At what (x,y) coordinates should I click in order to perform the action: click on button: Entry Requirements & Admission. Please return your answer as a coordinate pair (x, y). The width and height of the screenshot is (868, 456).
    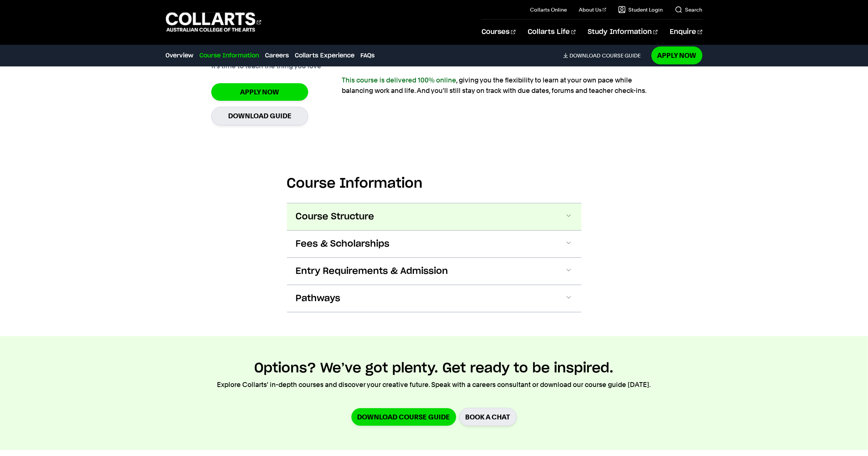
    Looking at the image, I should click on (434, 271).